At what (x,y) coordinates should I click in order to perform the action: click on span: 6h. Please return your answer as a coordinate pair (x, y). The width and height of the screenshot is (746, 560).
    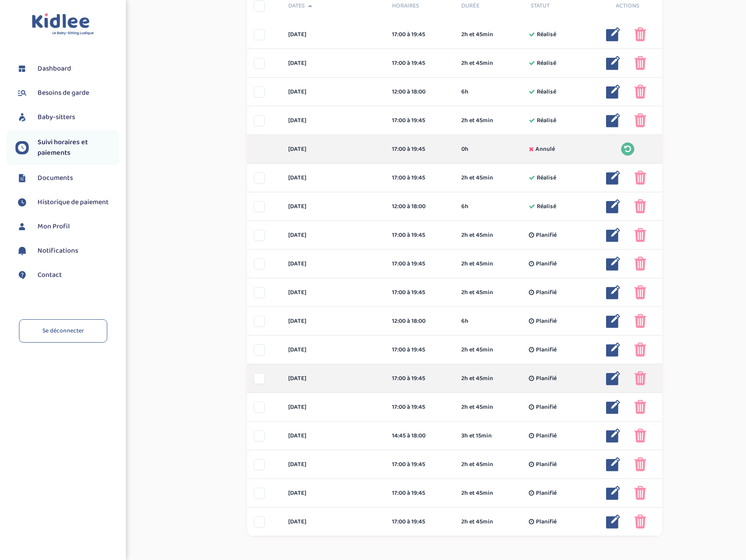
    Looking at the image, I should click on (464, 321).